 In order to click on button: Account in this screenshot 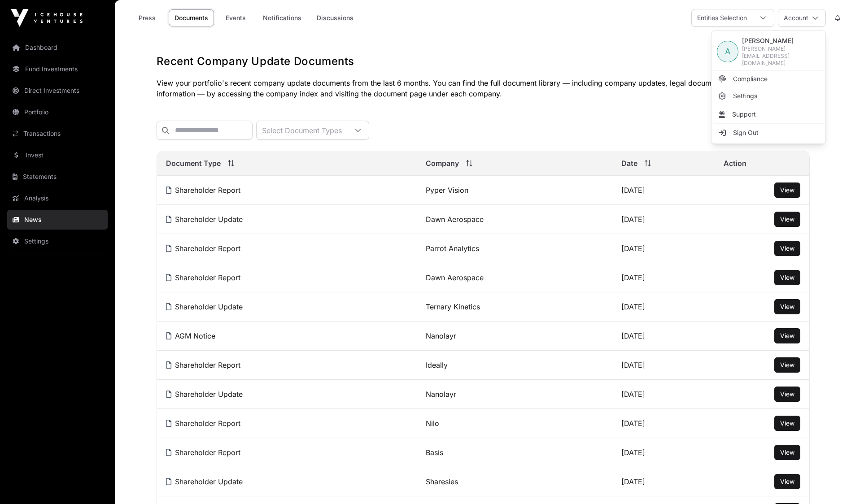, I will do `click(801, 18)`.